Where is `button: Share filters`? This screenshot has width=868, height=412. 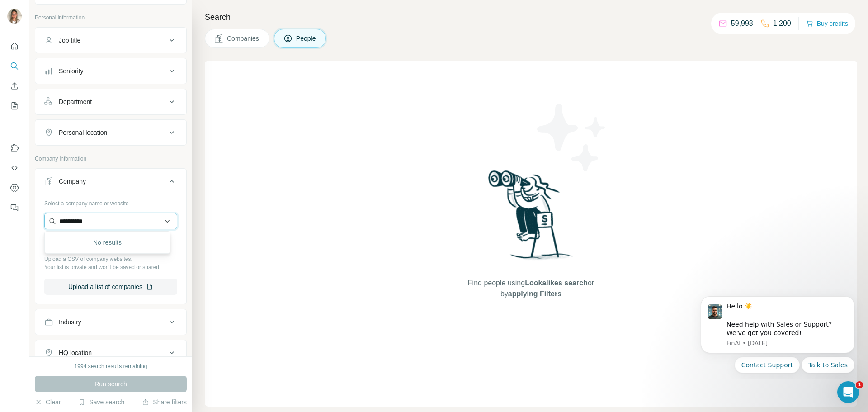 button: Share filters is located at coordinates (164, 402).